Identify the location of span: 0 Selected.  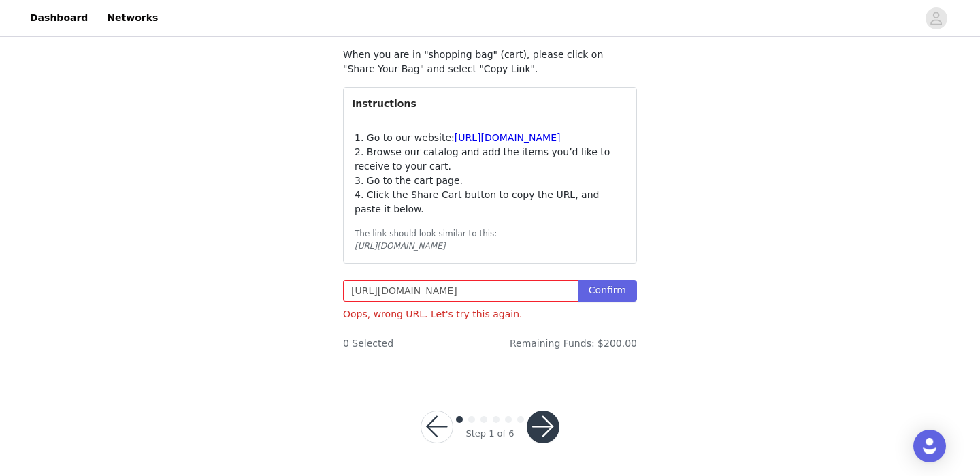
(368, 344).